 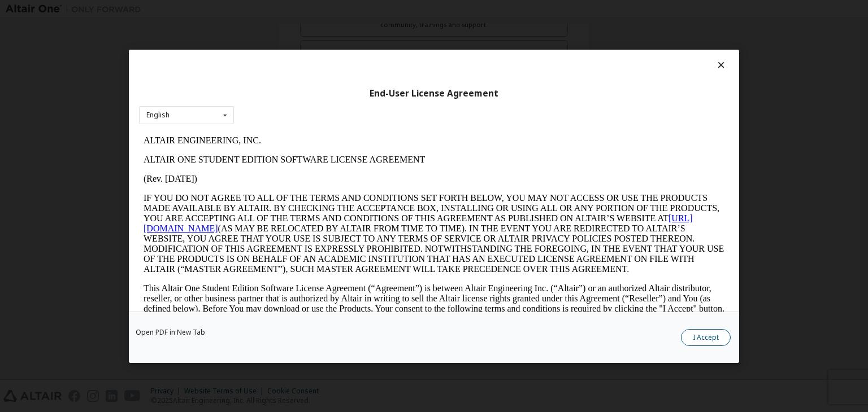 I want to click on div: End-User License Agreement, so click(x=434, y=94).